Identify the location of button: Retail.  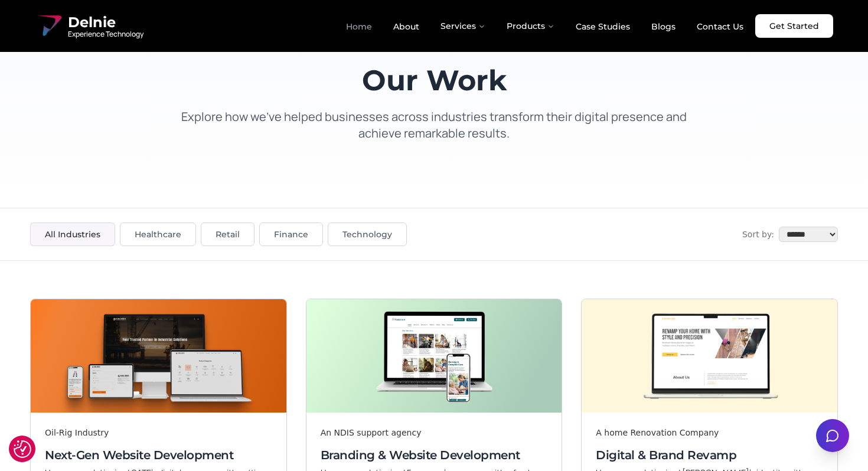
(228, 235).